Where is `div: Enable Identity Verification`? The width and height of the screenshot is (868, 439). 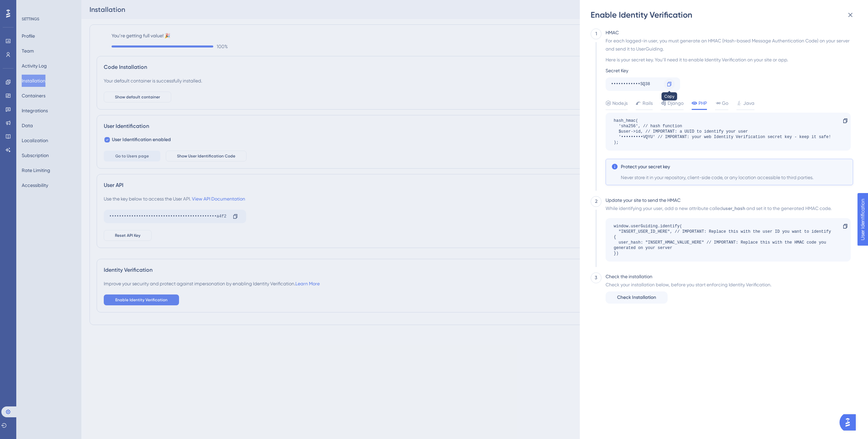
div: Enable Identity Verification is located at coordinates (724, 15).